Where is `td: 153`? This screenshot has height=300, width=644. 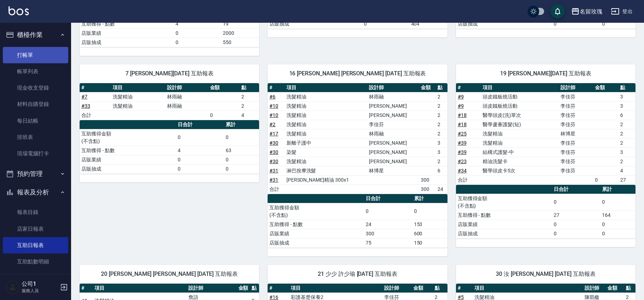 td: 153 is located at coordinates (430, 224).